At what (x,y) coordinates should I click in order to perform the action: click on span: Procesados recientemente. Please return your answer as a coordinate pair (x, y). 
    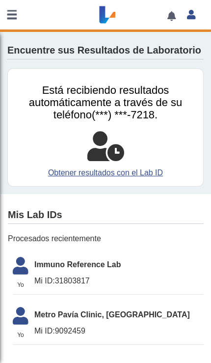
    Looking at the image, I should click on (106, 239).